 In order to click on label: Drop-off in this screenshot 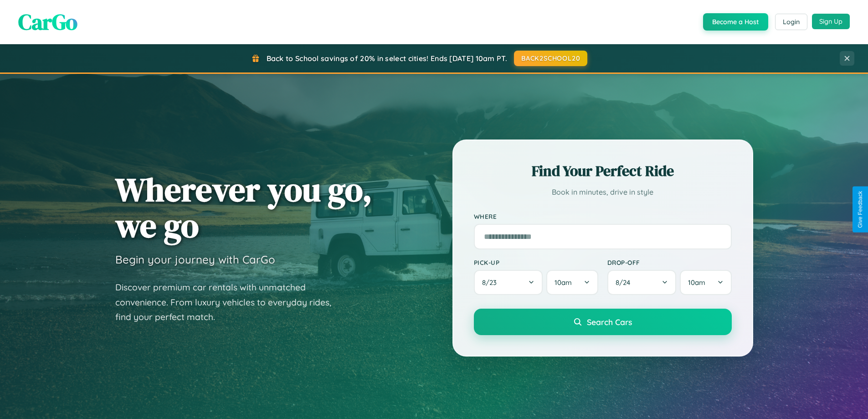, I will do `click(670, 262)`.